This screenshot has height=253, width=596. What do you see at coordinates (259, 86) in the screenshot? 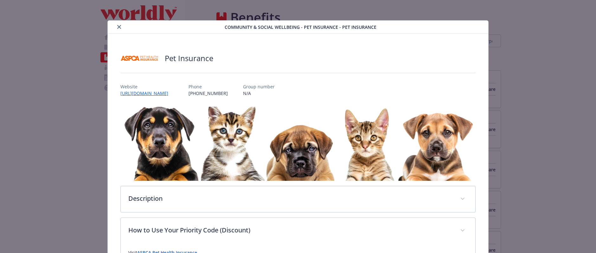
I see `p: Group number` at bounding box center [259, 86].